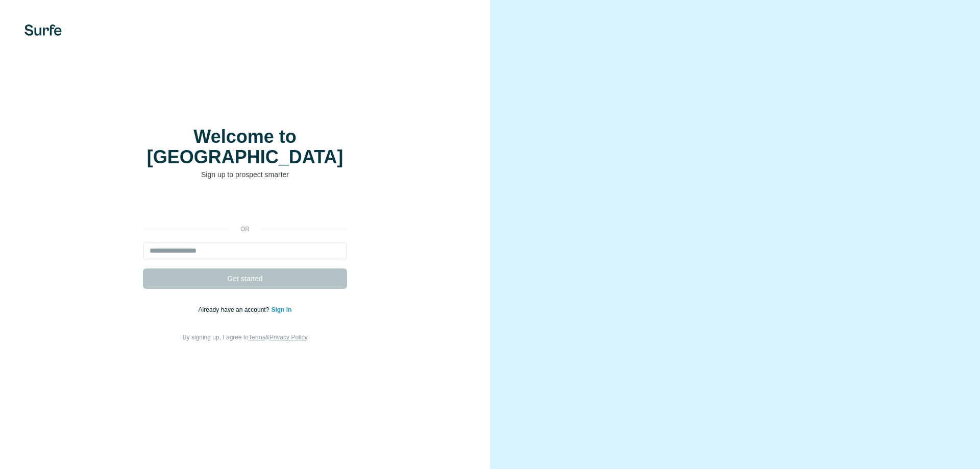 The height and width of the screenshot is (469, 980). What do you see at coordinates (281, 310) in the screenshot?
I see `a: Sign in` at bounding box center [281, 310].